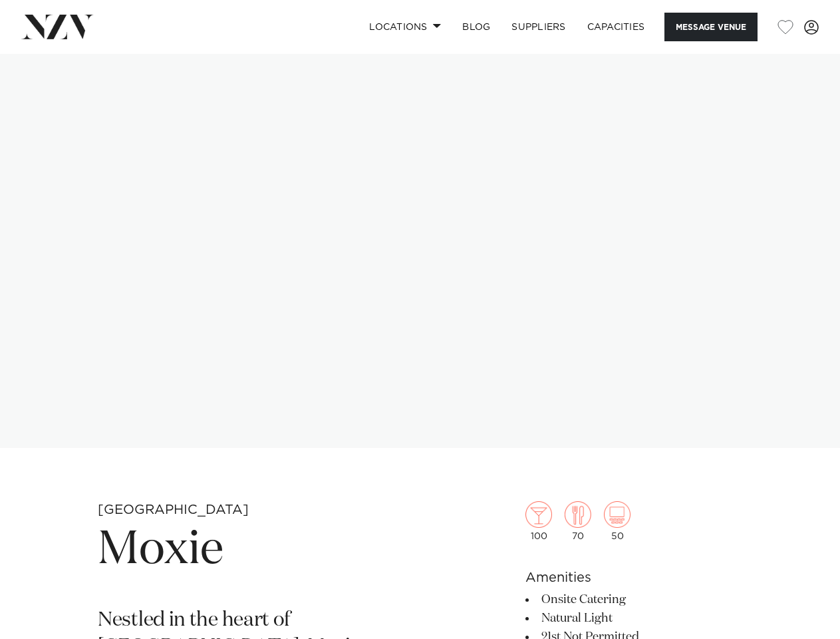  Describe the element at coordinates (617, 521) in the screenshot. I see `div: 50` at that location.